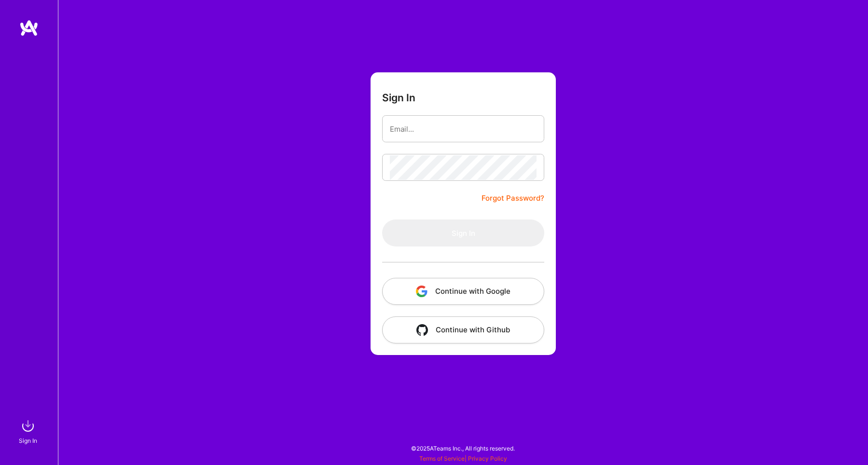  What do you see at coordinates (29, 28) in the screenshot?
I see `img: logo` at bounding box center [29, 28].